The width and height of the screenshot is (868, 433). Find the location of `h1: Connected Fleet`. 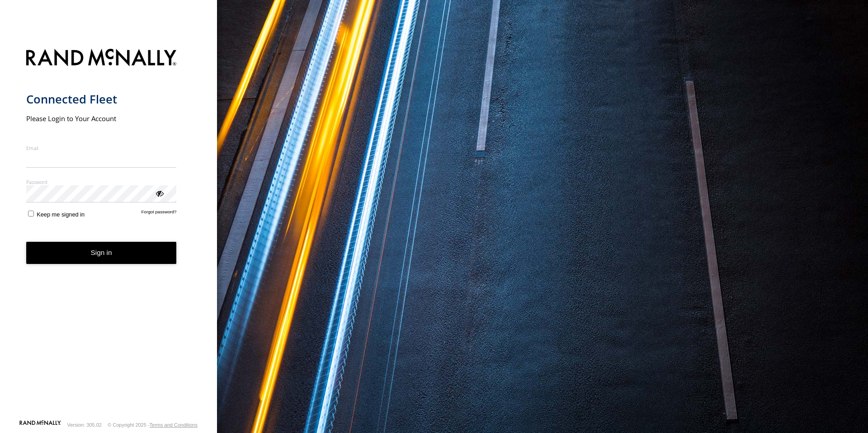

h1: Connected Fleet is located at coordinates (101, 99).